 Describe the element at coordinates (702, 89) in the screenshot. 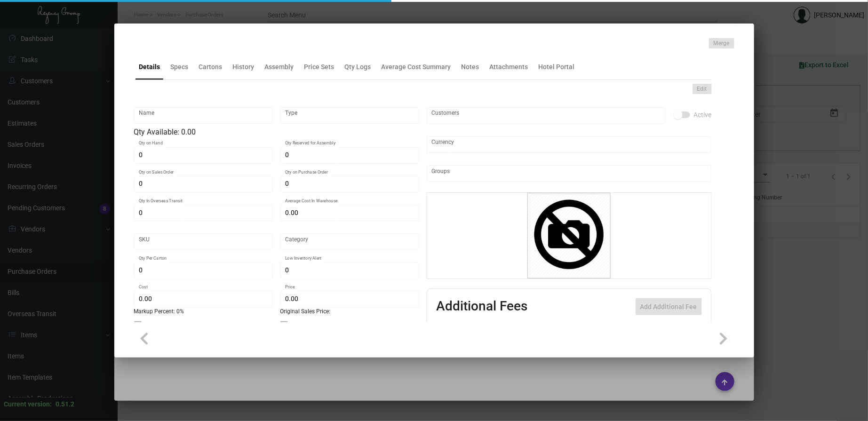

I see `button: Edit` at that location.